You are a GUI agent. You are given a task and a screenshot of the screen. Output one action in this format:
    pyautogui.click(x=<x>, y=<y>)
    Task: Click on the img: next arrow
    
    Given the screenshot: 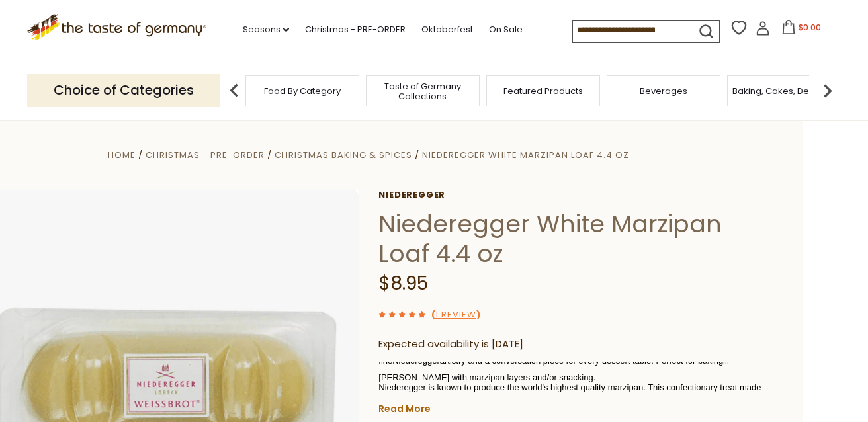 What is the action you would take?
    pyautogui.click(x=828, y=91)
    